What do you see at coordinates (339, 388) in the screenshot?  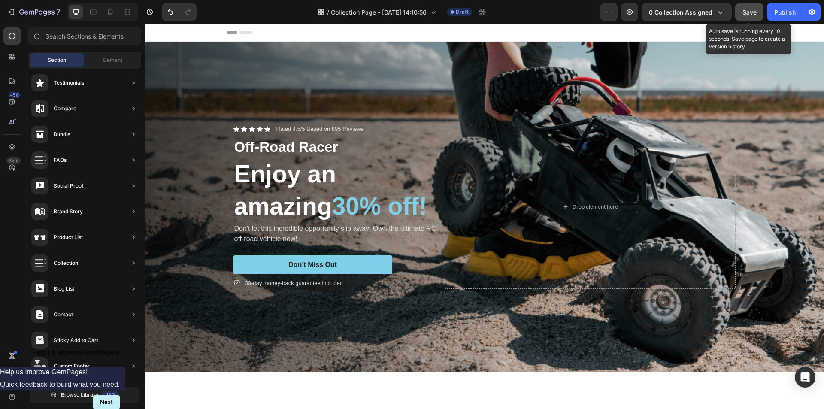 I see `h2: As Featured In` at bounding box center [339, 388].